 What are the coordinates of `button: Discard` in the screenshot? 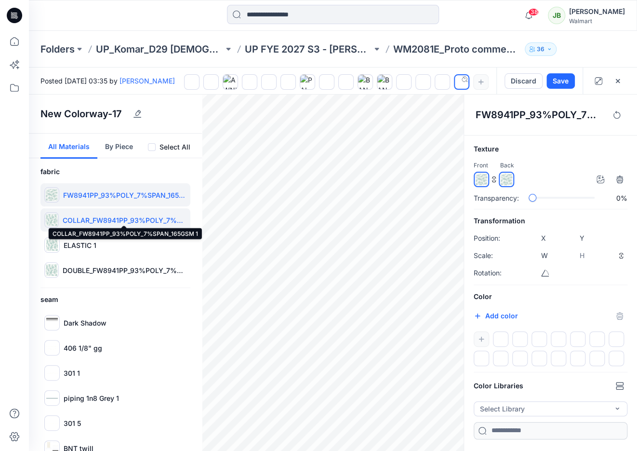 It's located at (523, 81).